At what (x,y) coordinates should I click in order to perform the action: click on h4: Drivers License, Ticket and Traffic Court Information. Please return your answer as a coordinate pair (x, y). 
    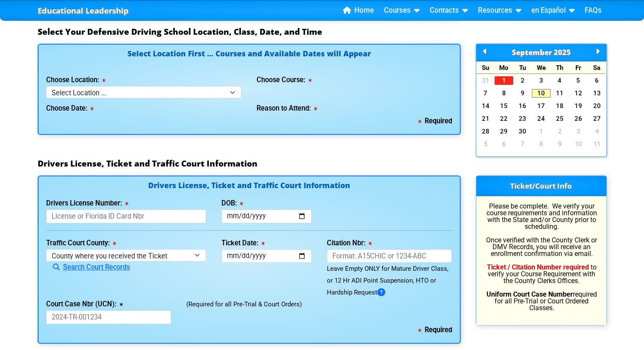
    Looking at the image, I should click on (249, 186).